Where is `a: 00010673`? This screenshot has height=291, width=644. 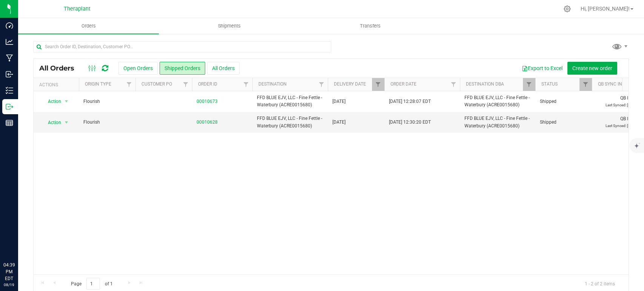 a: 00010673 is located at coordinates (207, 101).